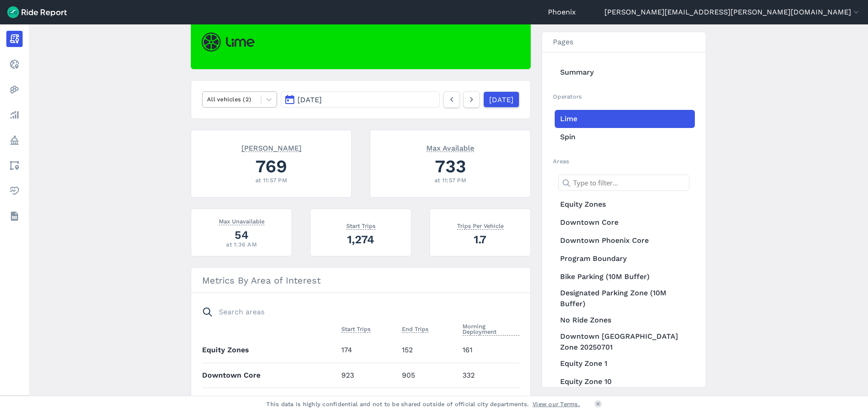 The image size is (868, 412). What do you see at coordinates (625, 382) in the screenshot?
I see `a: Equity Zone 10` at bounding box center [625, 382].